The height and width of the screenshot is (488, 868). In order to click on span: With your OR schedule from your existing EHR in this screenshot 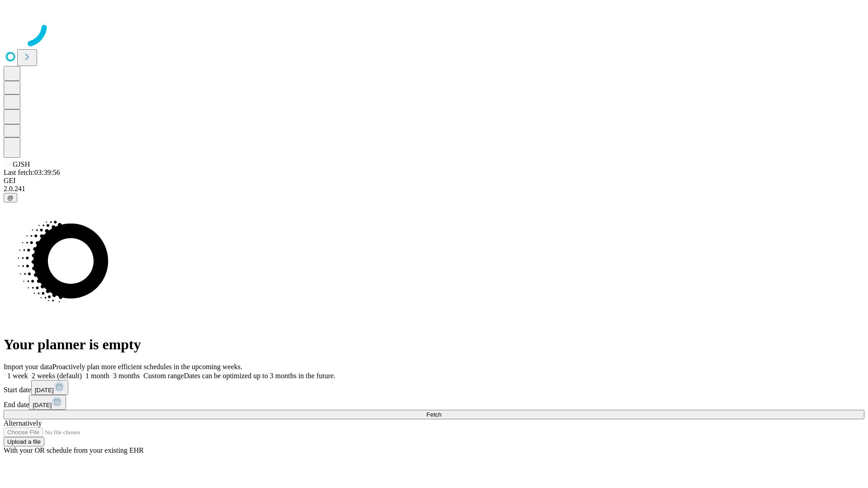, I will do `click(73, 450)`.